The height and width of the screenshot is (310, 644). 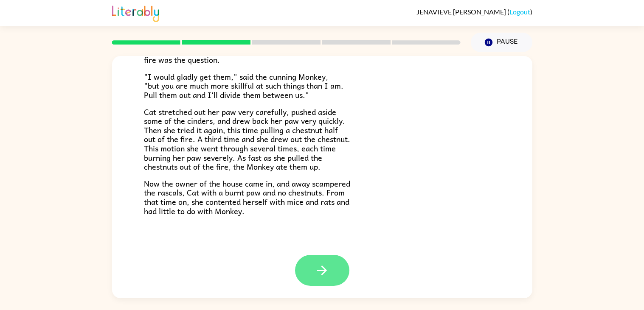 What do you see at coordinates (519, 12) in the screenshot?
I see `a: Logout` at bounding box center [519, 12].